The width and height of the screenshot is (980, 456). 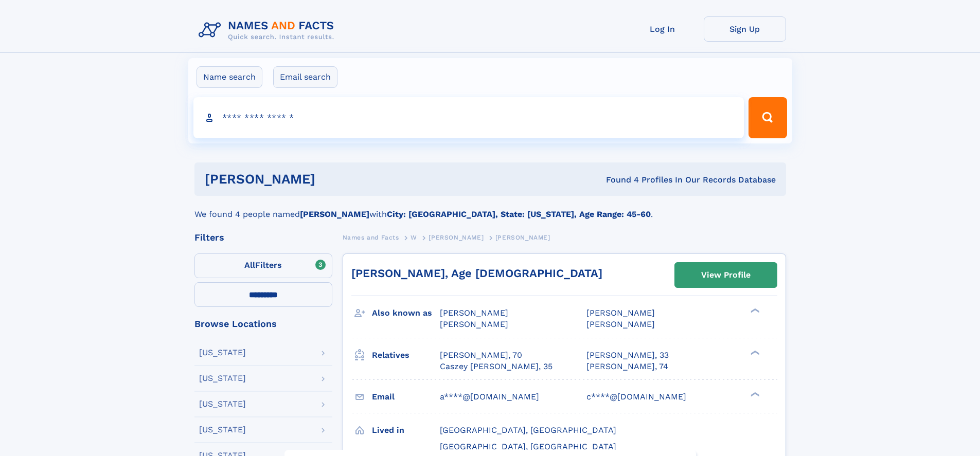 I want to click on h3: Relatives, so click(x=406, y=355).